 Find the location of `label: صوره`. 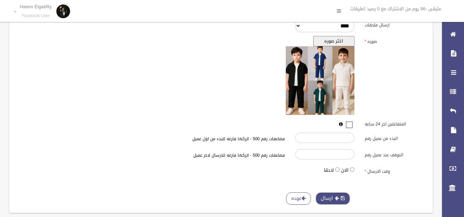

label: صوره is located at coordinates (394, 41).